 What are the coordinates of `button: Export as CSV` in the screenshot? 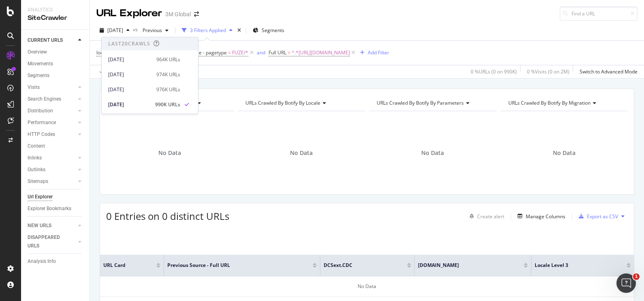 It's located at (597, 216).